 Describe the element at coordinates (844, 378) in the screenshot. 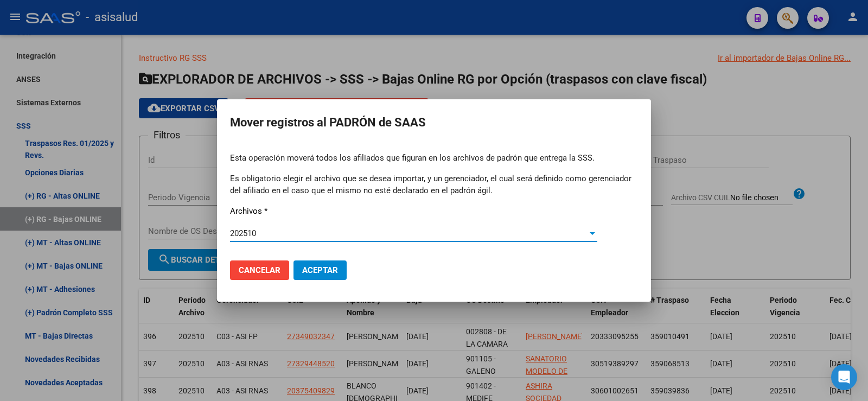

I see `div: Open Intercom Messenger` at that location.